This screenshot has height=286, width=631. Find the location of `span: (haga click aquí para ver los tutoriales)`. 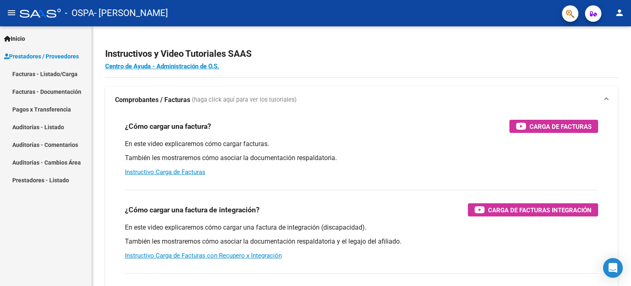

span: (haga click aquí para ver los tutoriales) is located at coordinates (244, 100).